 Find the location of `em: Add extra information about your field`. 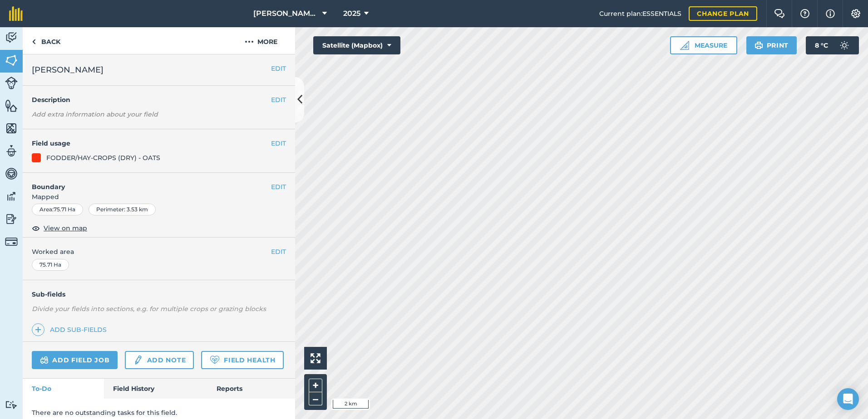

em: Add extra information about your field is located at coordinates (95, 114).